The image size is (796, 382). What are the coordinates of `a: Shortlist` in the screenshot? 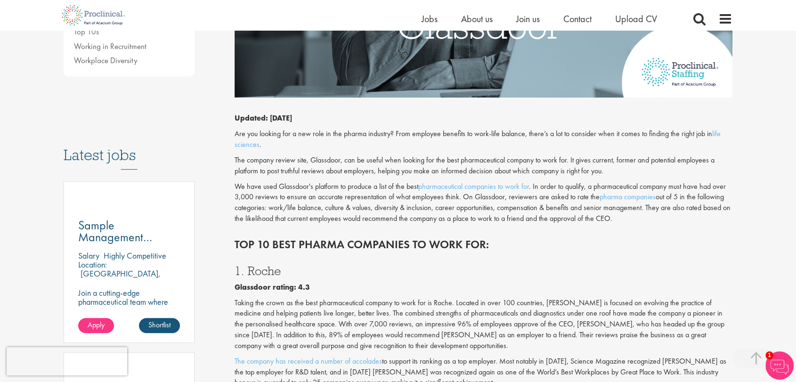 It's located at (159, 325).